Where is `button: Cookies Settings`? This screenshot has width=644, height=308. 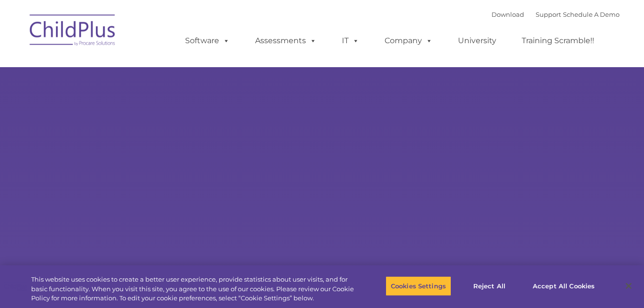
button: Cookies Settings is located at coordinates (418, 286).